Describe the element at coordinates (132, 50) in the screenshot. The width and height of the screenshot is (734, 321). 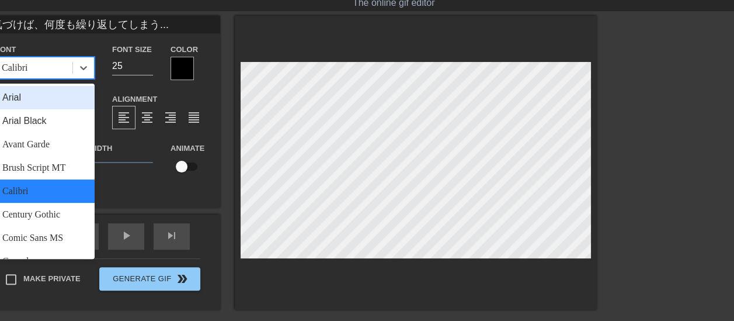
I see `label: Font Size` at that location.